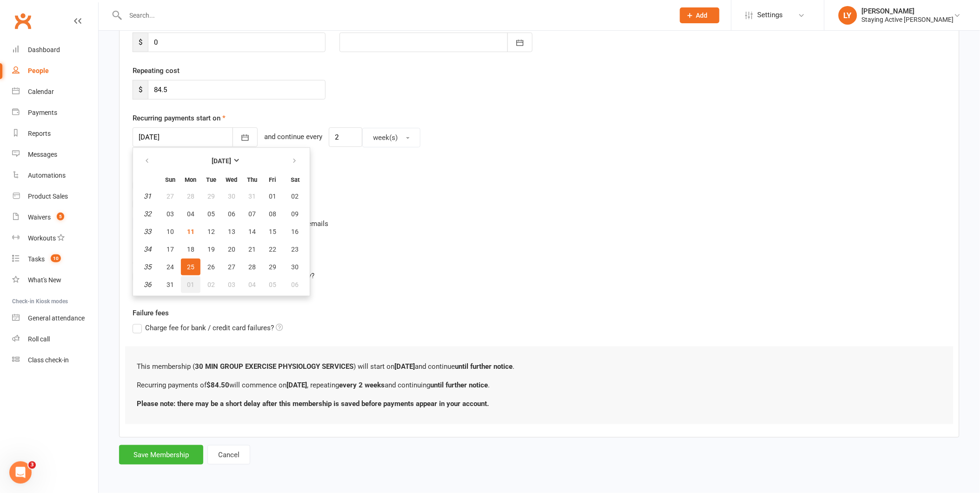 The height and width of the screenshot is (493, 980). What do you see at coordinates (273, 197) in the screenshot?
I see `button: 01` at bounding box center [273, 197].